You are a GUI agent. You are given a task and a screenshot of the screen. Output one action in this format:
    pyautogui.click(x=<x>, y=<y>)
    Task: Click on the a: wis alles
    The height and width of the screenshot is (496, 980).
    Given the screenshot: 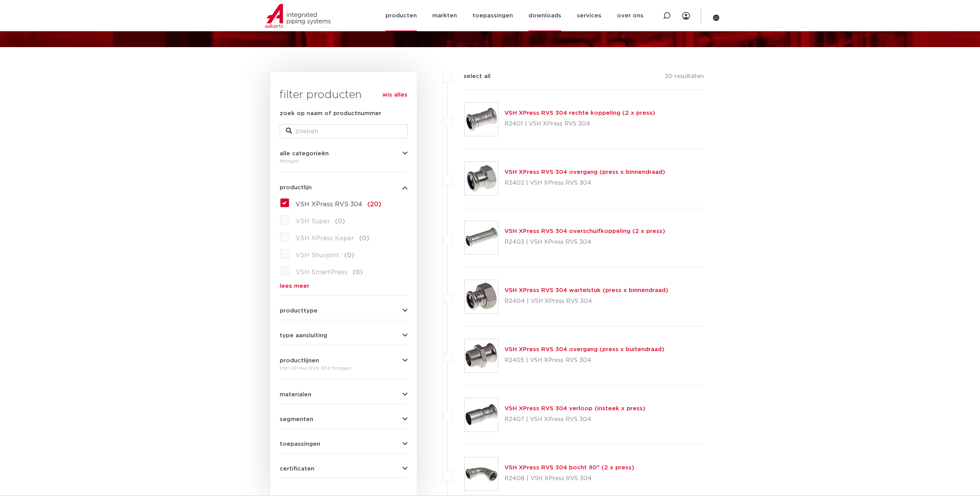 What is the action you would take?
    pyautogui.click(x=395, y=95)
    